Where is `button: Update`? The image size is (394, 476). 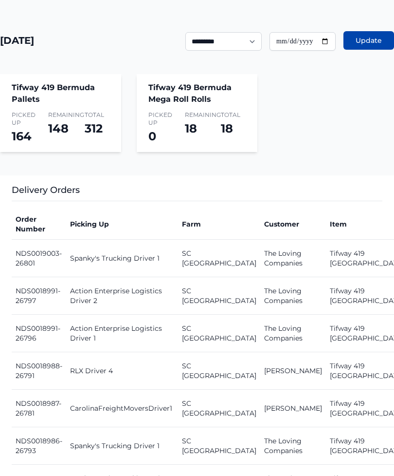 button: Update is located at coordinates (369, 41).